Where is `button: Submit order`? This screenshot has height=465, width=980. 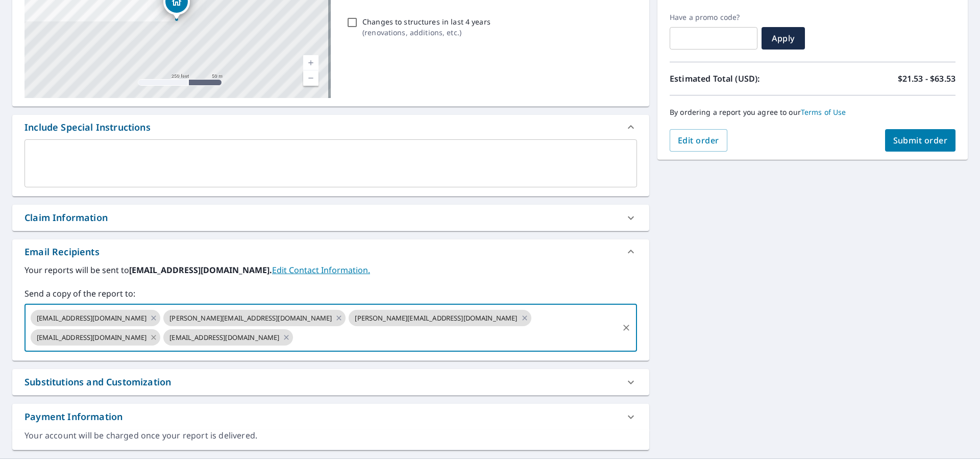 button: Submit order is located at coordinates (921, 140).